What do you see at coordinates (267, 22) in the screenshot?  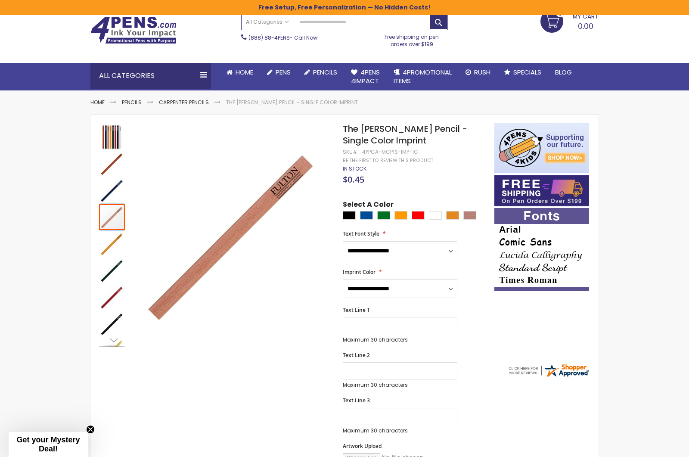 I see `a: All Categories` at bounding box center [267, 22].